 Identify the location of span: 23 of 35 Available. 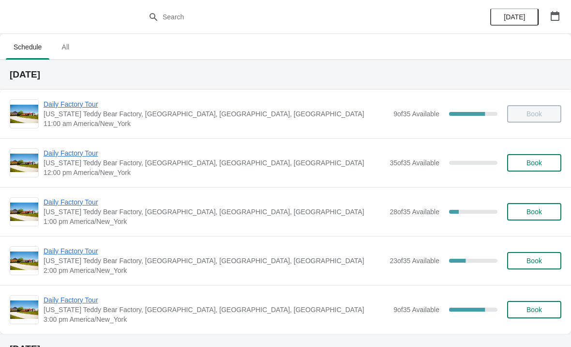
(415, 261).